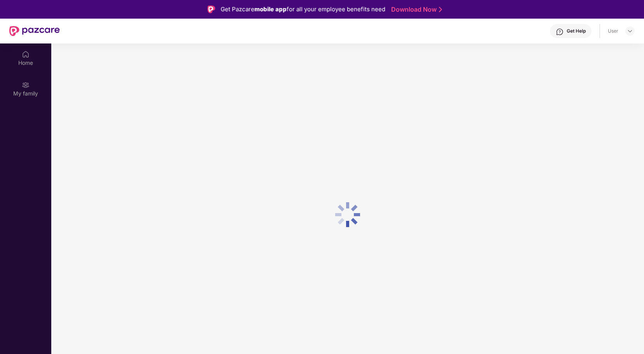 This screenshot has width=644, height=354. What do you see at coordinates (211, 9) in the screenshot?
I see `img: Logo` at bounding box center [211, 9].